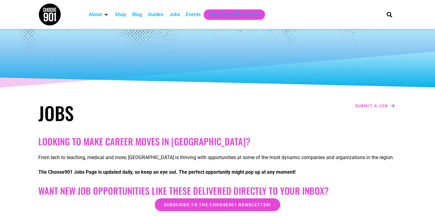 This screenshot has height=216, width=435. I want to click on div: Get Choose901 Emails, so click(234, 15).